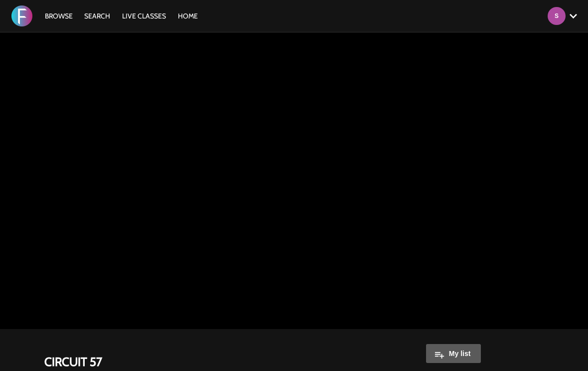 The image size is (588, 371). I want to click on button: My list, so click(453, 354).